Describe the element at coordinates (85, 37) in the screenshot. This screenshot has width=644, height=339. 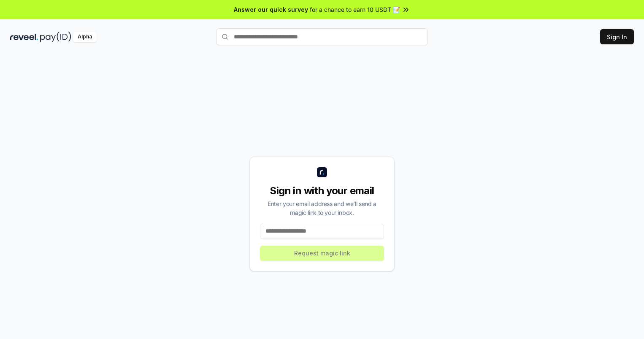
I see `div: Alpha` at that location.